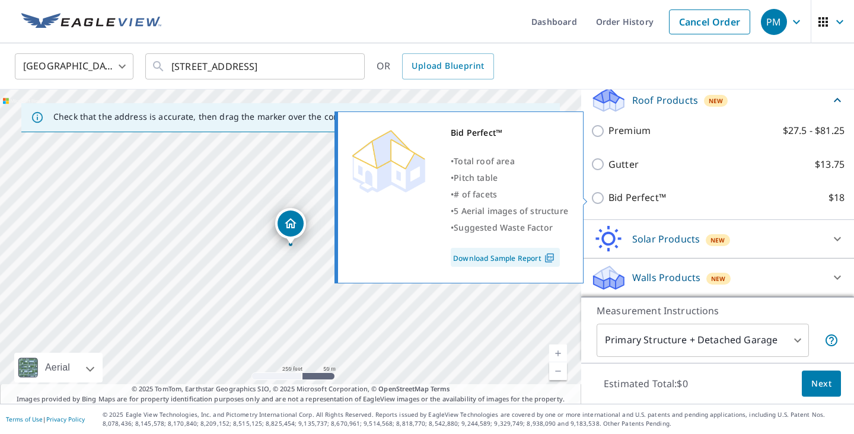 The image size is (854, 434). What do you see at coordinates (774, 22) in the screenshot?
I see `div: PM` at bounding box center [774, 22].